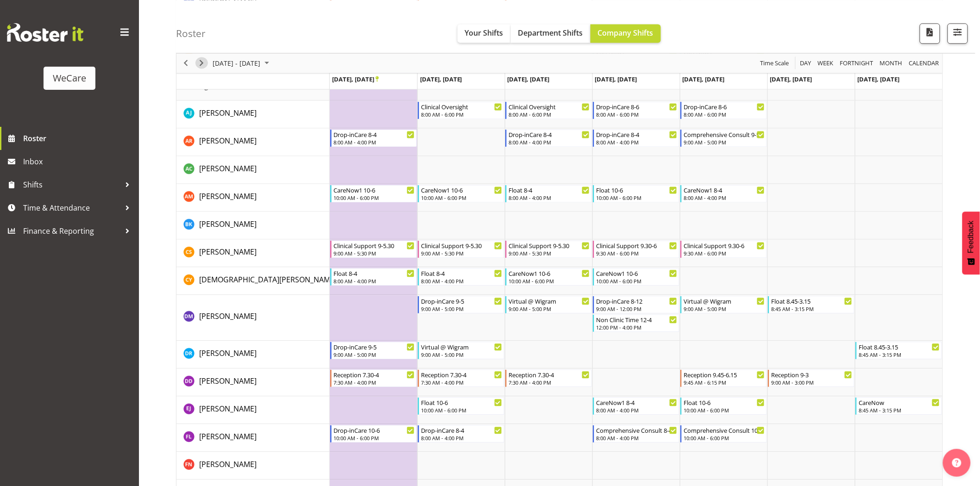  What do you see at coordinates (374, 253) in the screenshot?
I see `div: 9:00 AM - 5:30 PM` at bounding box center [374, 253].